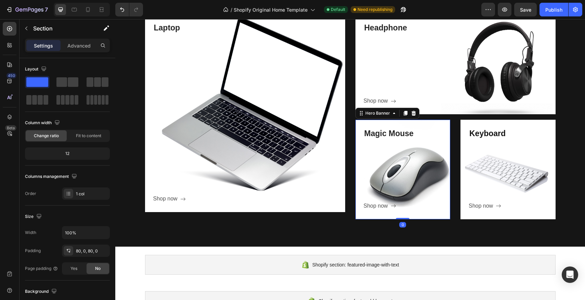 The image size is (585, 300). I want to click on div: Columns management, so click(52, 177).